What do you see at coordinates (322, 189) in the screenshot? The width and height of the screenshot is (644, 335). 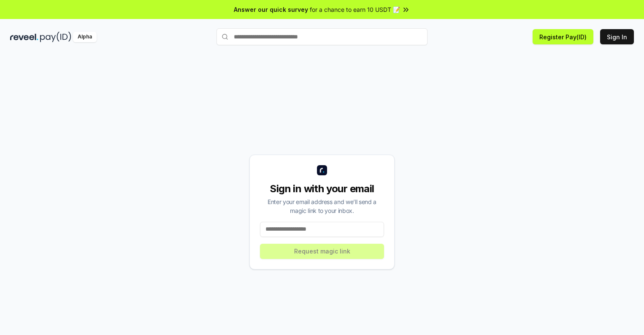 I see `div: Sign in with your email` at bounding box center [322, 189].